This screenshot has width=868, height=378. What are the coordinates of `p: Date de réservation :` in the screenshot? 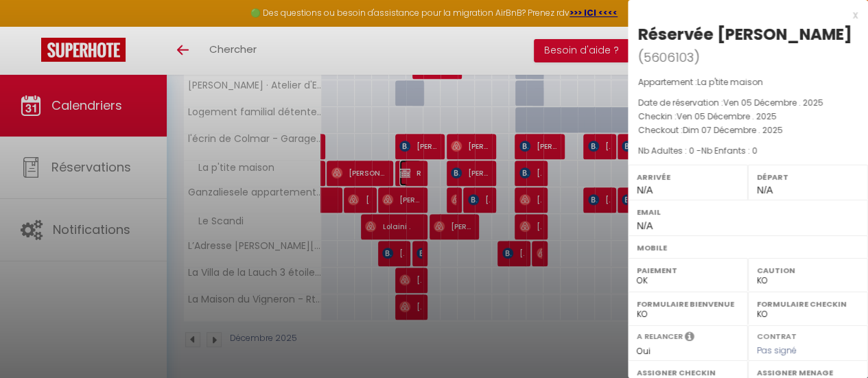 It's located at (748, 103).